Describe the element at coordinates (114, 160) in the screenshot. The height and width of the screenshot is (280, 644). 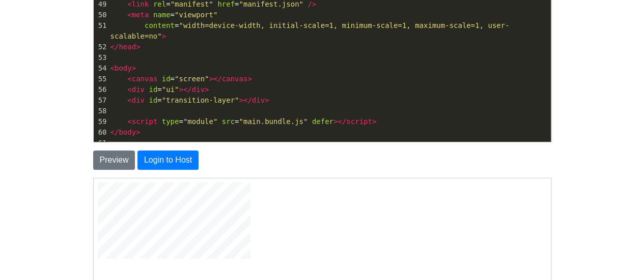
I see `button: Preview` at that location.